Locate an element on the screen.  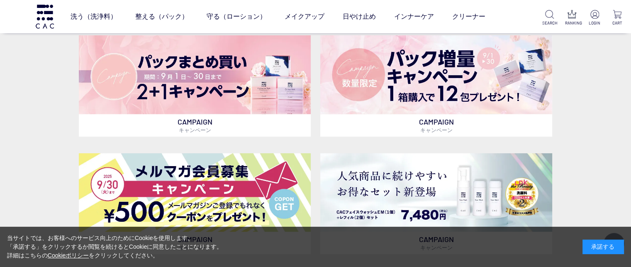
img: パック増量キャンペーン is located at coordinates (436, 75).